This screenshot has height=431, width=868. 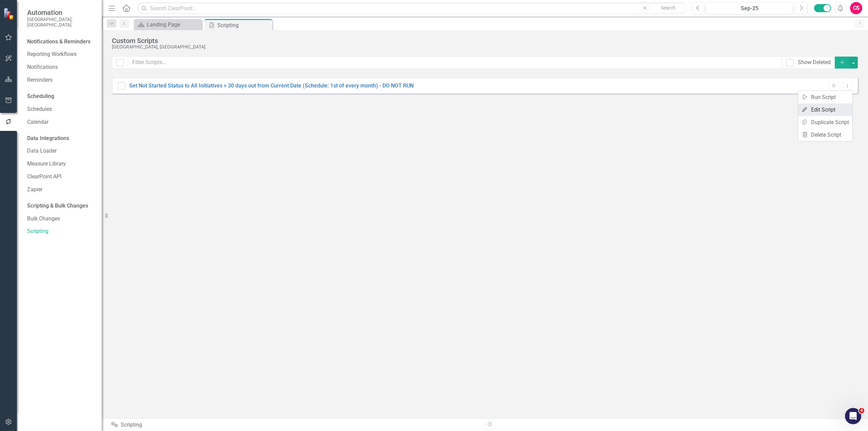 I want to click on a: Duplicate Script, so click(x=825, y=122).